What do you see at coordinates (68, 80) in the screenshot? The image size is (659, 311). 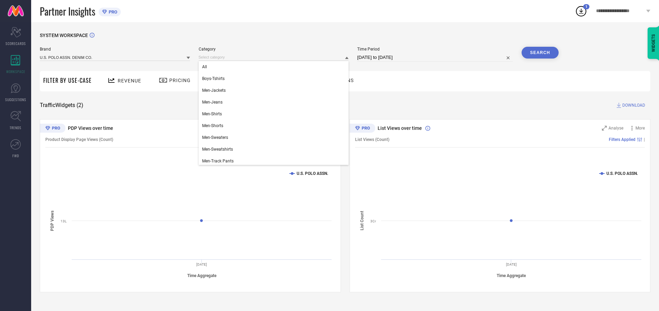 I see `span: Filter By Use-Case` at bounding box center [68, 80].